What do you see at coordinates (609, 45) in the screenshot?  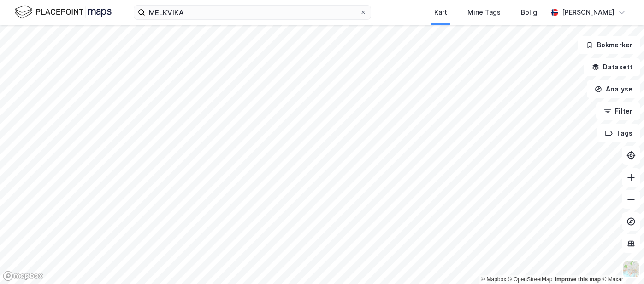 I see `button: Bokmerker` at bounding box center [609, 45].